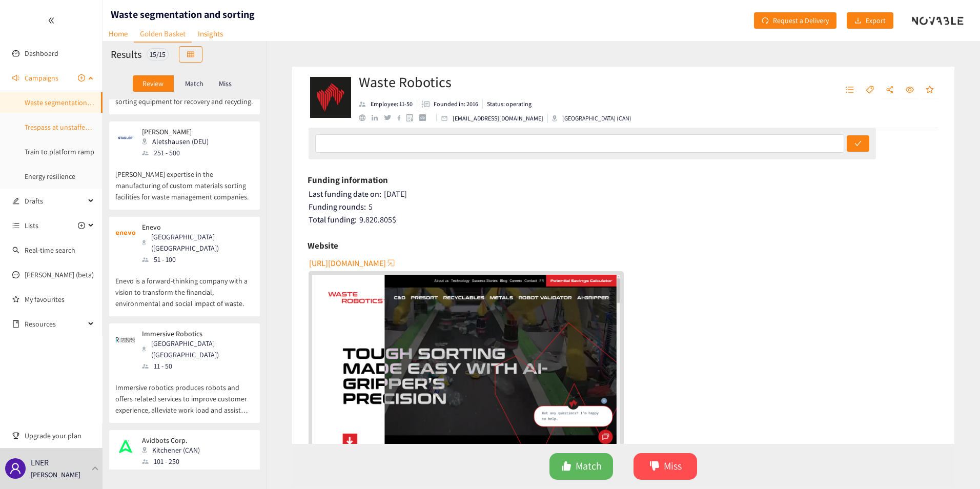 This screenshot has height=489, width=980. What do you see at coordinates (801, 21) in the screenshot?
I see `span: Request a Delivery` at bounding box center [801, 21].